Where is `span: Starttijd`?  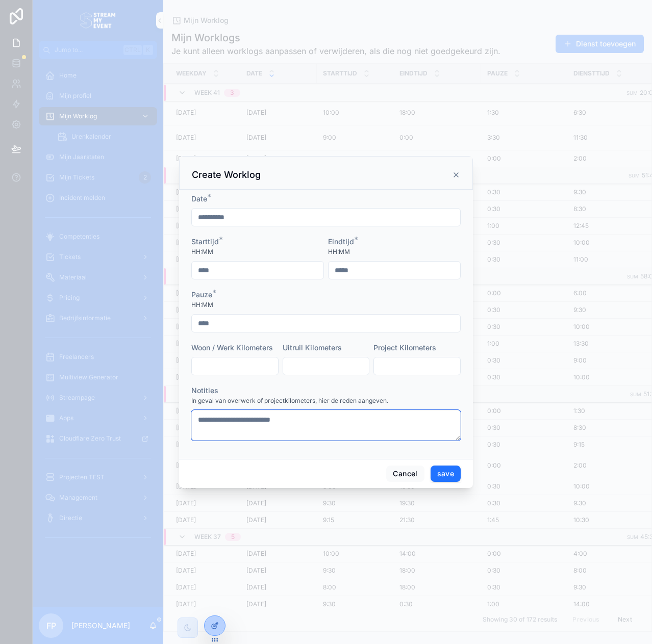
span: Starttijd is located at coordinates (205, 241).